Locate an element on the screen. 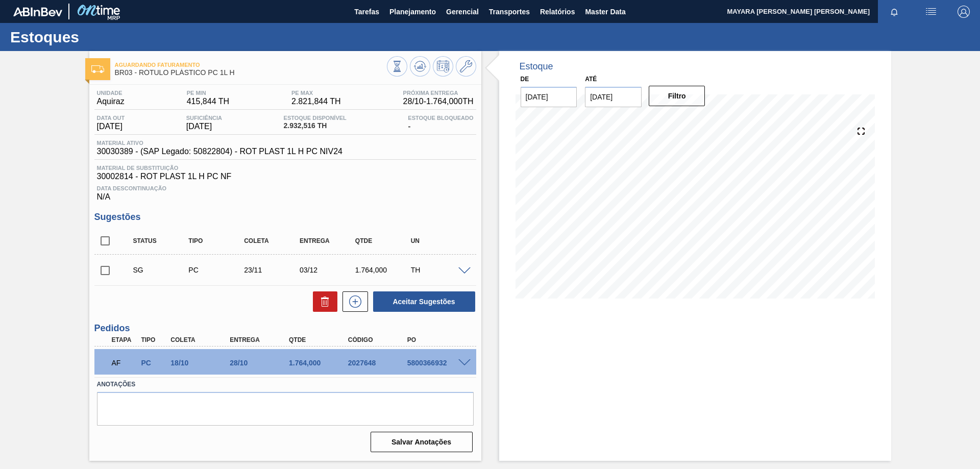 This screenshot has width=980, height=469. p: AF is located at coordinates (125, 363).